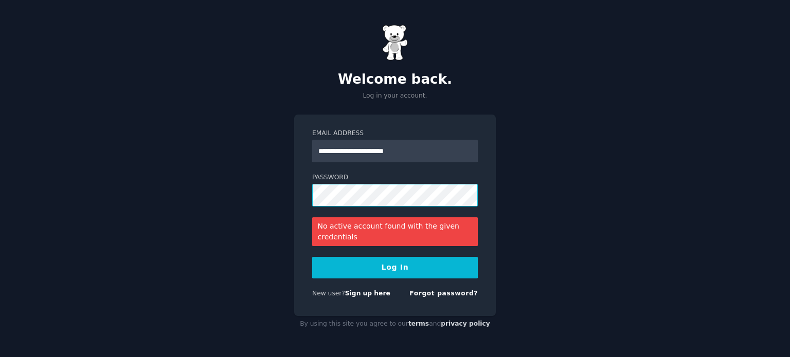 Image resolution: width=790 pixels, height=357 pixels. Describe the element at coordinates (395, 324) in the screenshot. I see `div: By using this site you agree to our and` at that location.